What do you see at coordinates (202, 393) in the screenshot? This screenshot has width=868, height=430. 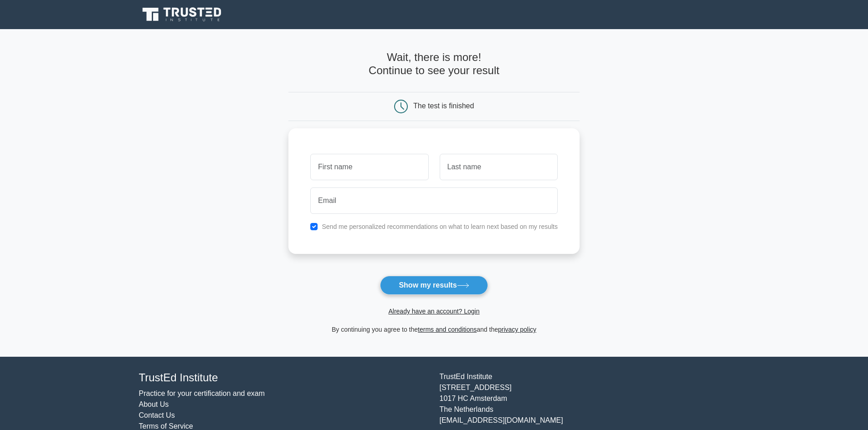 I see `a: Practice for your certification and exam` at bounding box center [202, 393].